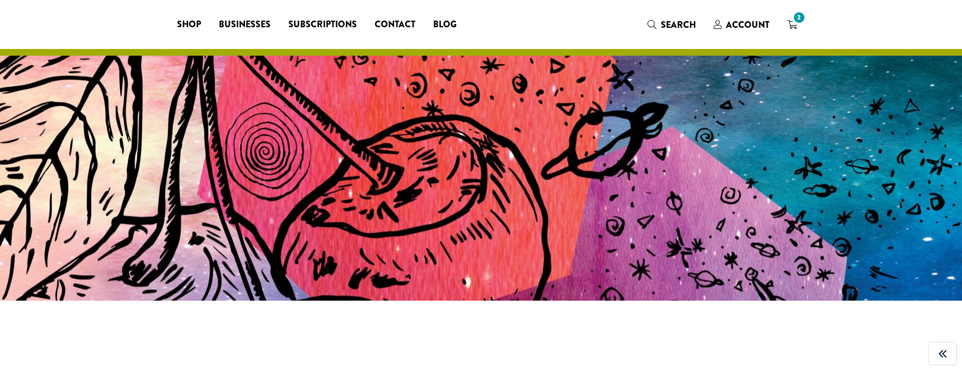  I want to click on span: Search, so click(678, 24).